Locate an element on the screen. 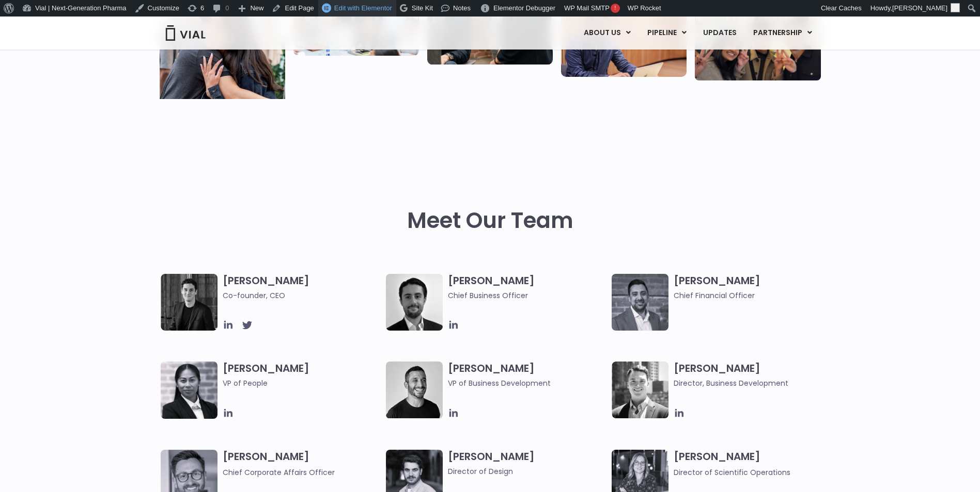  span: Site Kit is located at coordinates (422, 8).